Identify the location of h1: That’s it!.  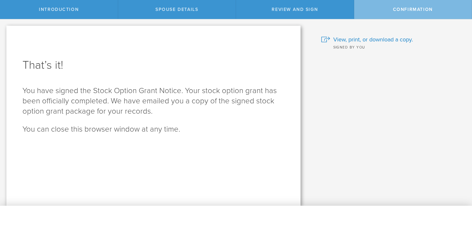
(154, 65).